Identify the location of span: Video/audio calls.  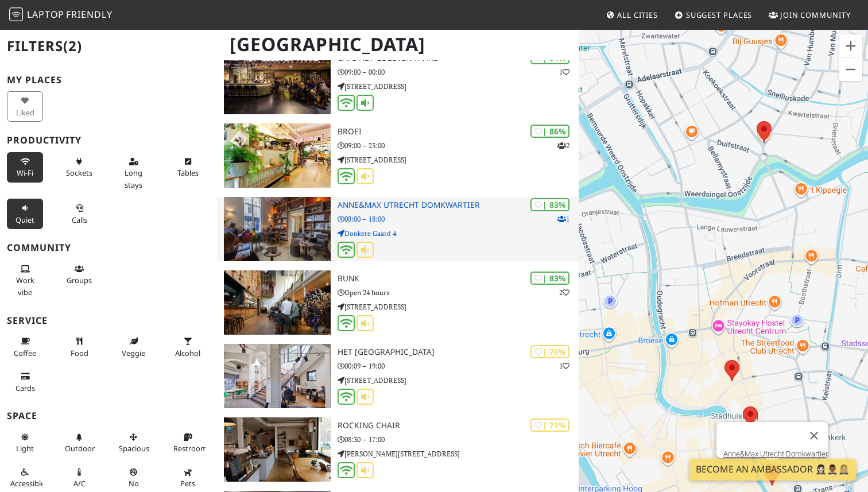
(79, 220).